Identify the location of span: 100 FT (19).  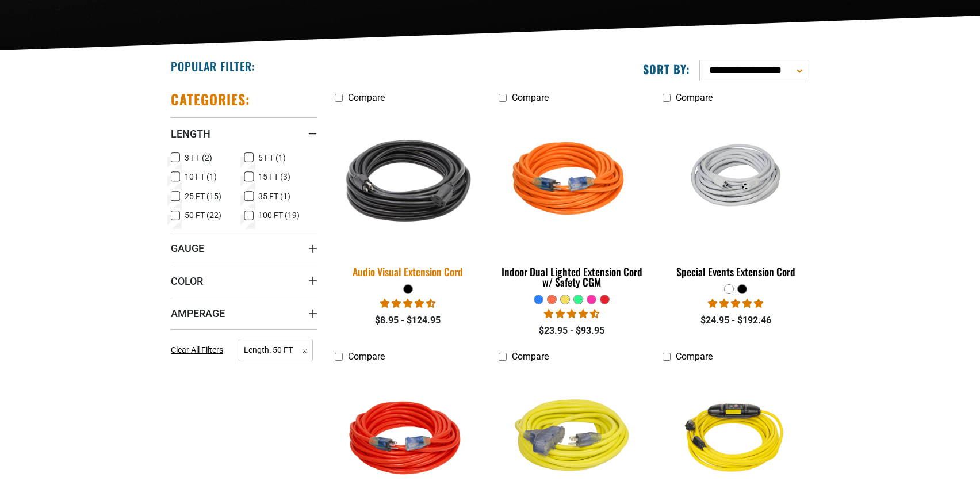
(279, 216).